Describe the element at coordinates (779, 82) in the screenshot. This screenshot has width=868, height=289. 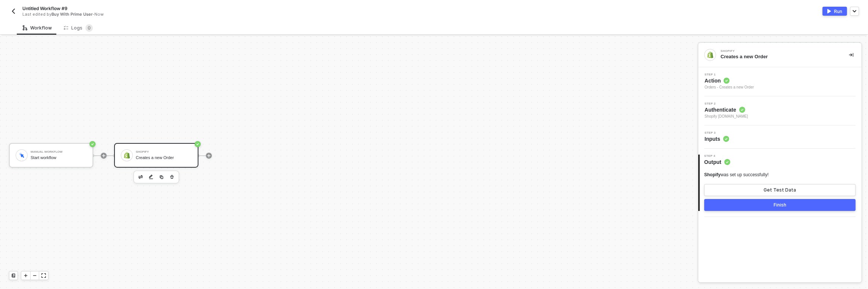
I see `div: Step 1Action Orders - Creates a new Order` at that location.